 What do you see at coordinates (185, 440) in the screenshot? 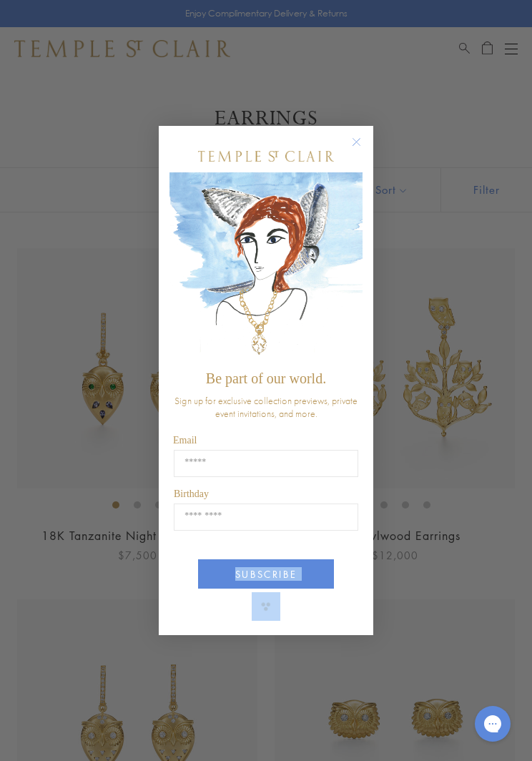
I see `span: Email` at bounding box center [185, 440].